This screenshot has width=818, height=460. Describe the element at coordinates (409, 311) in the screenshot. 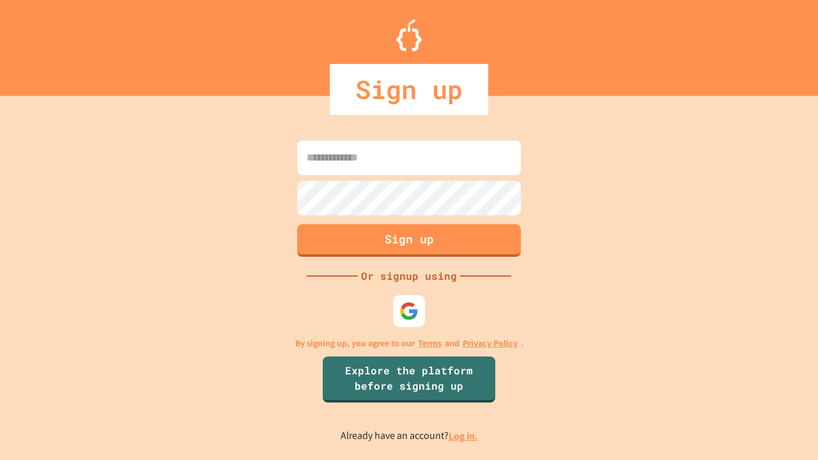

I see `img: google-icon.svg` at that location.